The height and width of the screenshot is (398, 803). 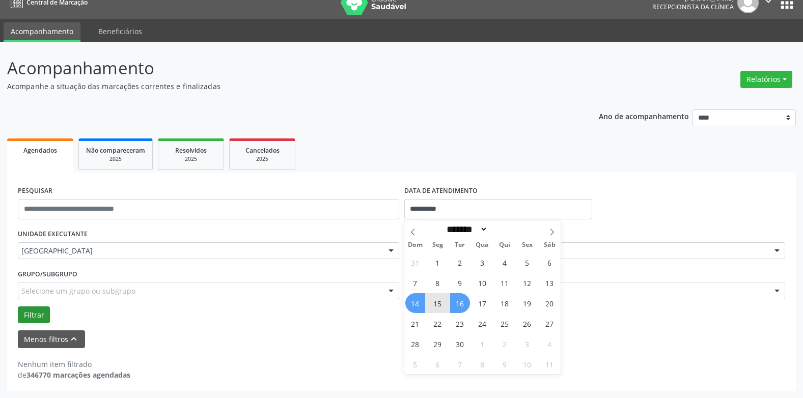 What do you see at coordinates (527, 262) in the screenshot?
I see `span: Setembro 5, 2025` at bounding box center [527, 262].